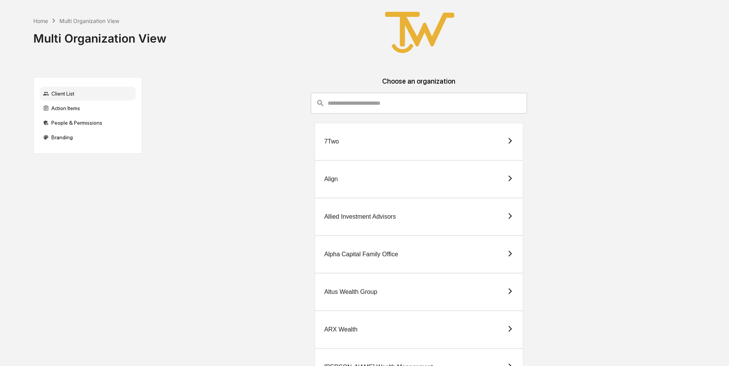 The image size is (729, 366). What do you see at coordinates (419, 85) in the screenshot?
I see `div: Choose an organization` at bounding box center [419, 85].